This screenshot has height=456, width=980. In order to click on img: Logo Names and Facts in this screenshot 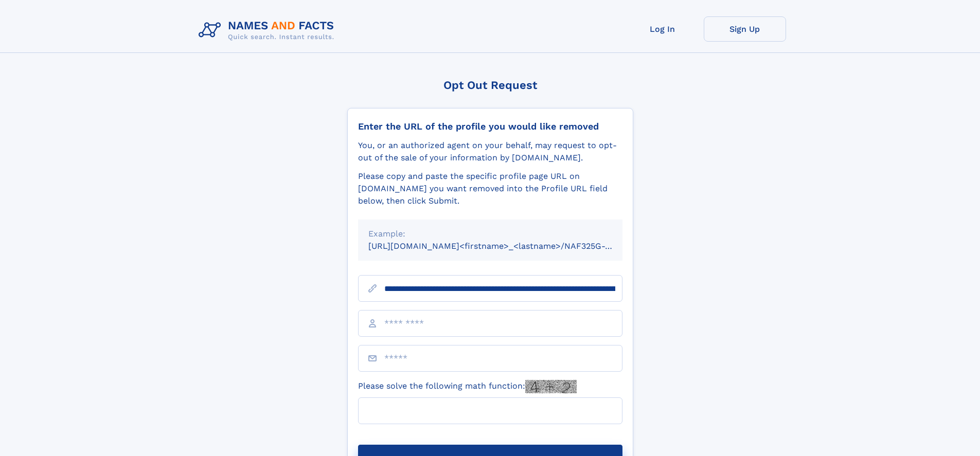, I will do `click(269, 30)`.